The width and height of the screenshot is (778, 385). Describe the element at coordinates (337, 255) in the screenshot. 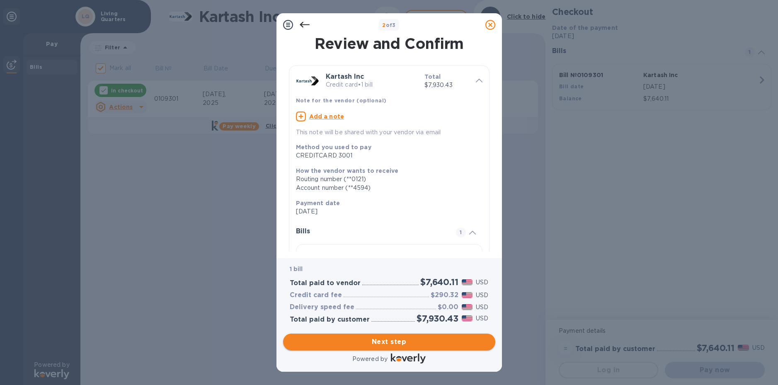

I see `p: Bill № 0109301` at that location.